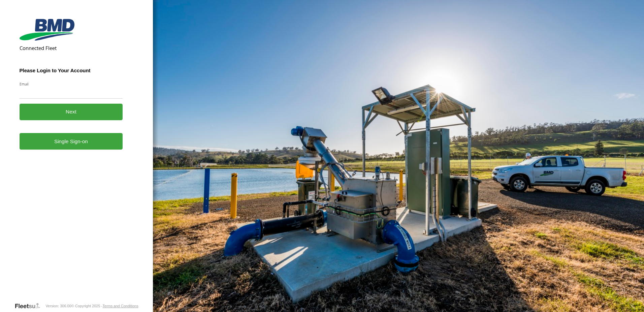 The width and height of the screenshot is (644, 312). What do you see at coordinates (120, 305) in the screenshot?
I see `a: Terms and Conditions` at bounding box center [120, 305].